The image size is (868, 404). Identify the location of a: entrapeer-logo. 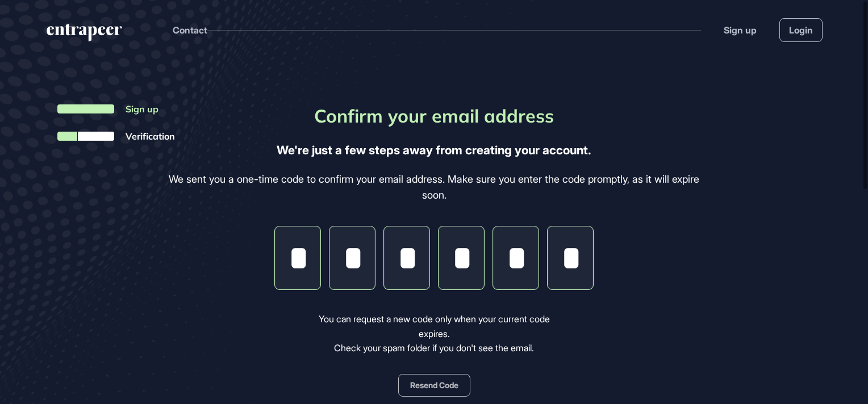
(84, 34).